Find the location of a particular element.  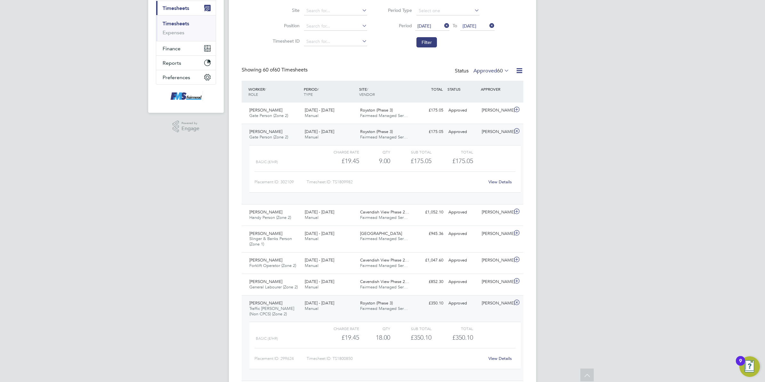

button: Reports is located at coordinates (186, 63).